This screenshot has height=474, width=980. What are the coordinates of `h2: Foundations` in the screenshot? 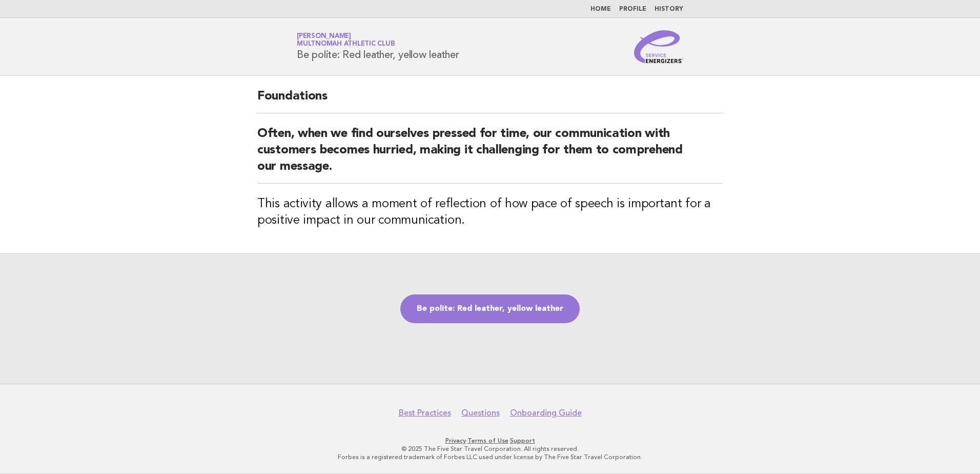 It's located at (490, 100).